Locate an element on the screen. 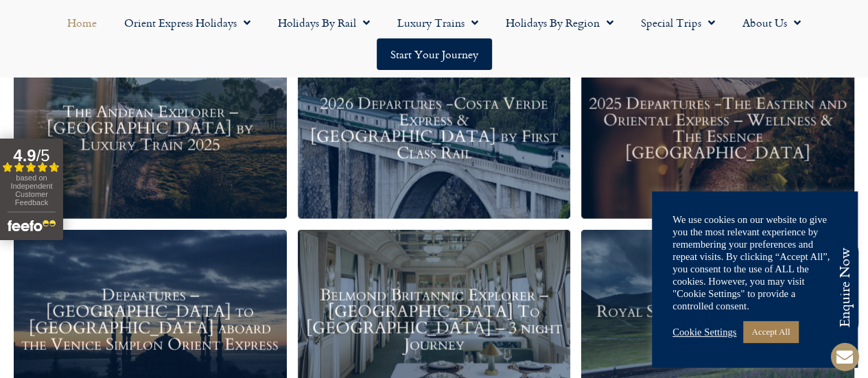 The height and width of the screenshot is (378, 868). a: Special Trips is located at coordinates (678, 23).